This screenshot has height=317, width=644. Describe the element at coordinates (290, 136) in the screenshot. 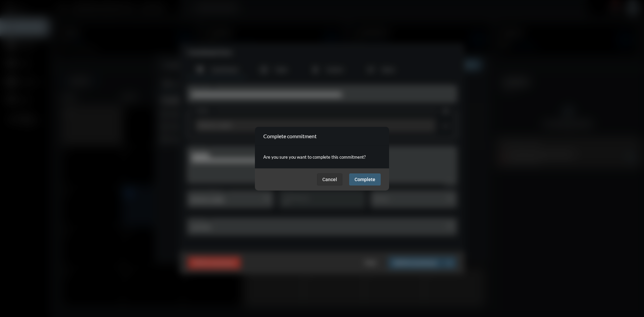

I see `h2: Complete commitment` at that location.